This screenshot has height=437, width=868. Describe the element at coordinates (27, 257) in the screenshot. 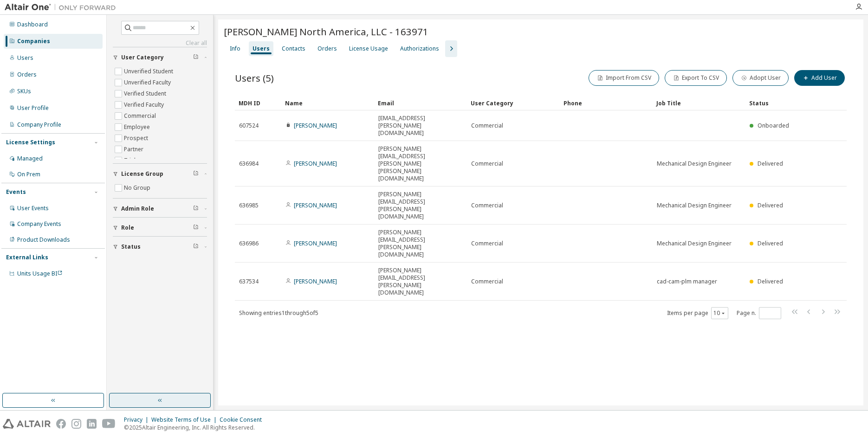

I see `div: External Links` at that location.